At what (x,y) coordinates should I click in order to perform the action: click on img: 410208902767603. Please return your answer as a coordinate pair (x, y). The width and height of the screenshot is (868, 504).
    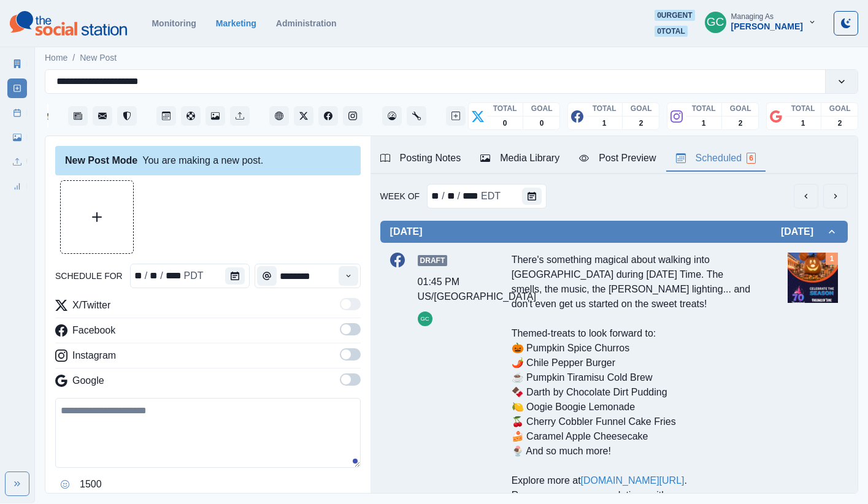
    Looking at the image, I should click on (48, 116).